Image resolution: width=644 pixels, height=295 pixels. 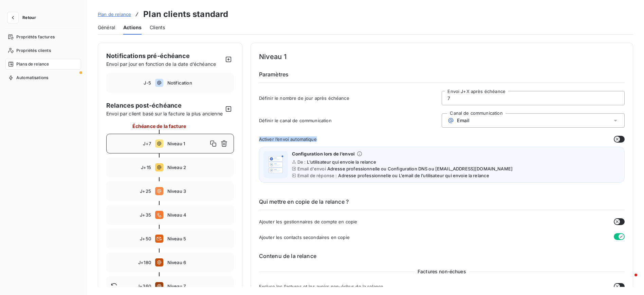 I want to click on span: Retour, so click(x=29, y=17).